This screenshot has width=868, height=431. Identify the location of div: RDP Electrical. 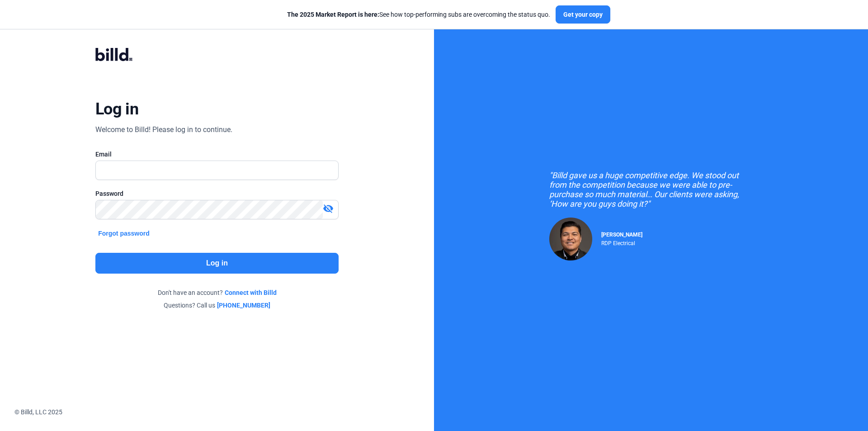
(622, 242).